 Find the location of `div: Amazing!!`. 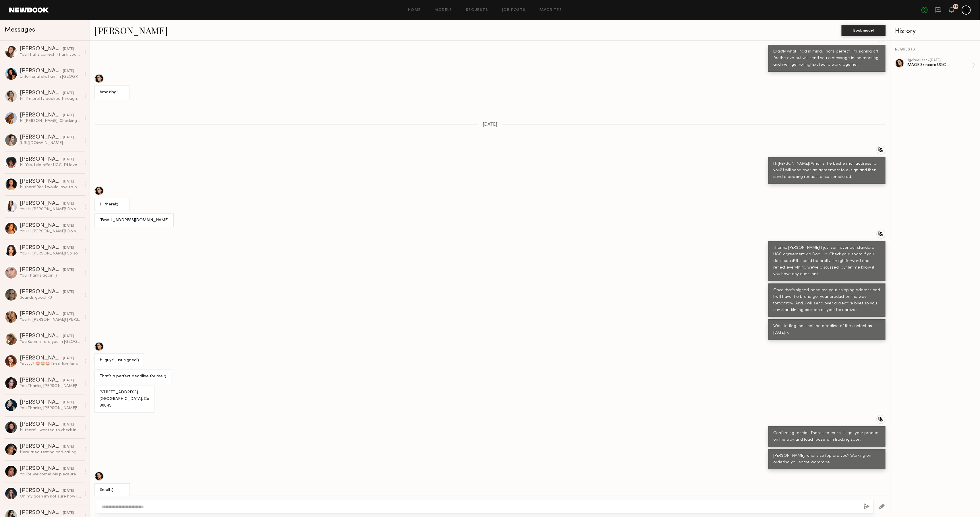

div: Amazing!! is located at coordinates (112, 93).